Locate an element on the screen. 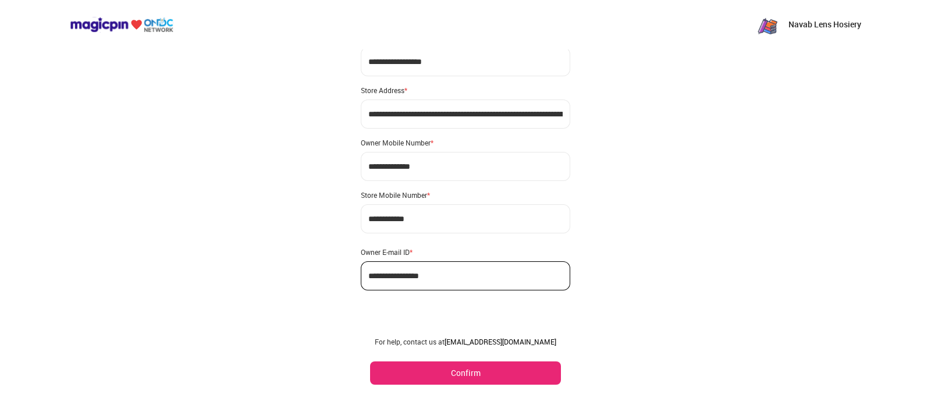 The height and width of the screenshot is (394, 931). div: Owner Mobile Number is located at coordinates (466, 143).